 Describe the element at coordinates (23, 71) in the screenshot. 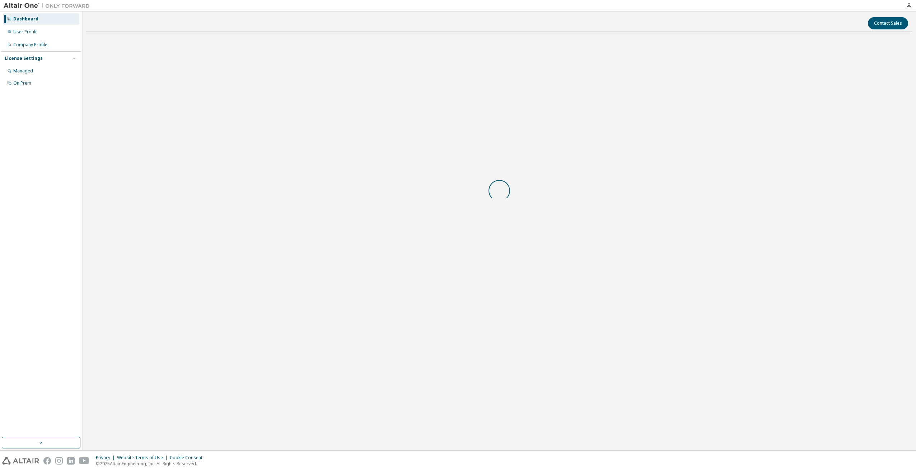

I see `div: Managed` at that location.